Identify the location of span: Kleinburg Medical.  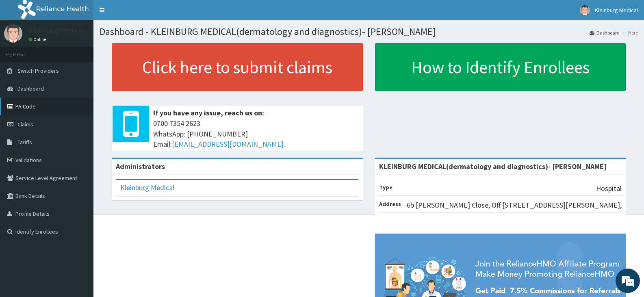
(617, 10).